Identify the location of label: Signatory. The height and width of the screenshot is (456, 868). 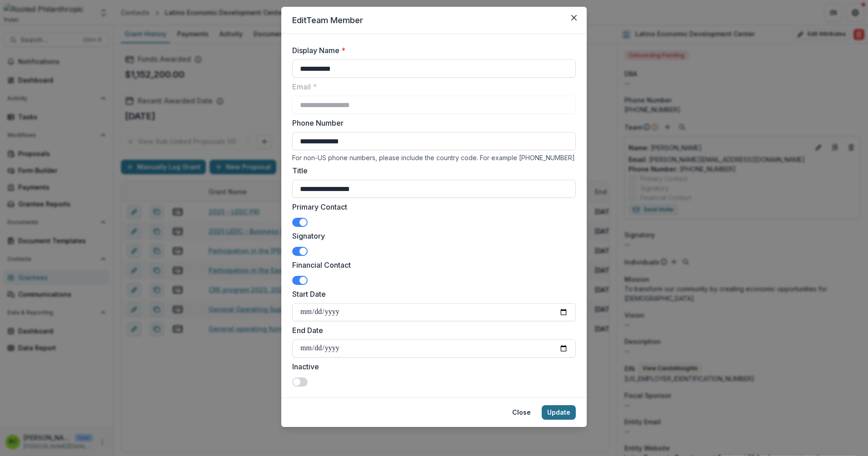
(431, 236).